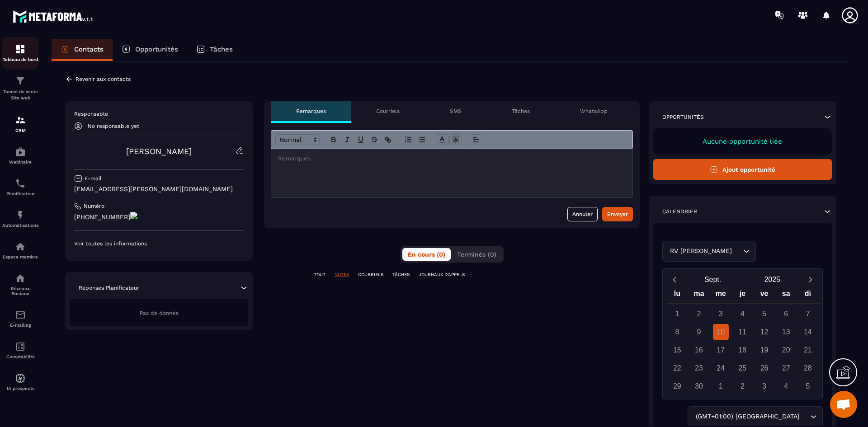 The height and width of the screenshot is (427, 868). Describe the element at coordinates (456, 111) in the screenshot. I see `p: SMS` at that location.